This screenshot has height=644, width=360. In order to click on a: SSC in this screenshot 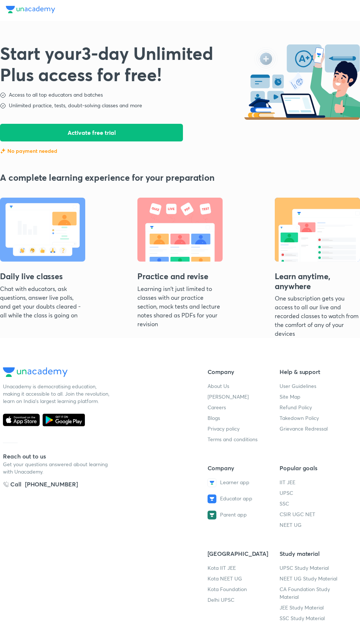, I will do `click(284, 503)`.